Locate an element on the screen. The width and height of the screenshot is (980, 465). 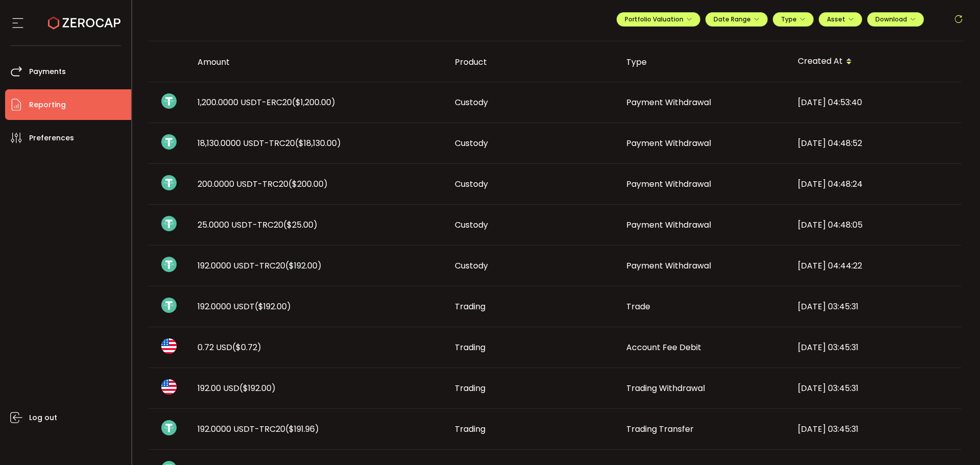
span: 18,130.0000 USDT-TRC20 is located at coordinates (269, 143).